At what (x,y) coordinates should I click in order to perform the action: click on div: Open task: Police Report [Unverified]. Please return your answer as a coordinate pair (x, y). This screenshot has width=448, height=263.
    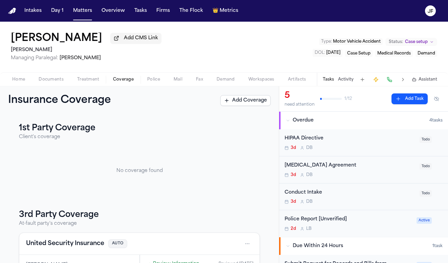
    Looking at the image, I should click on (363, 223).